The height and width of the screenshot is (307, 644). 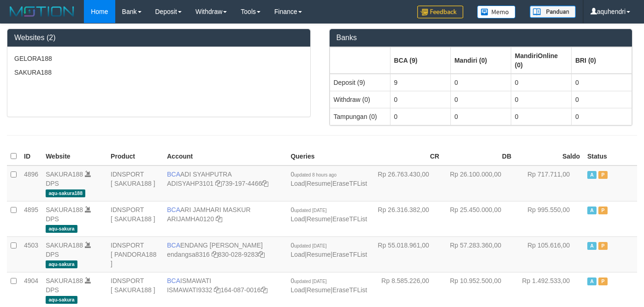 What do you see at coordinates (407, 184) in the screenshot?
I see `td: Rp 26.763.430,00` at bounding box center [407, 184].